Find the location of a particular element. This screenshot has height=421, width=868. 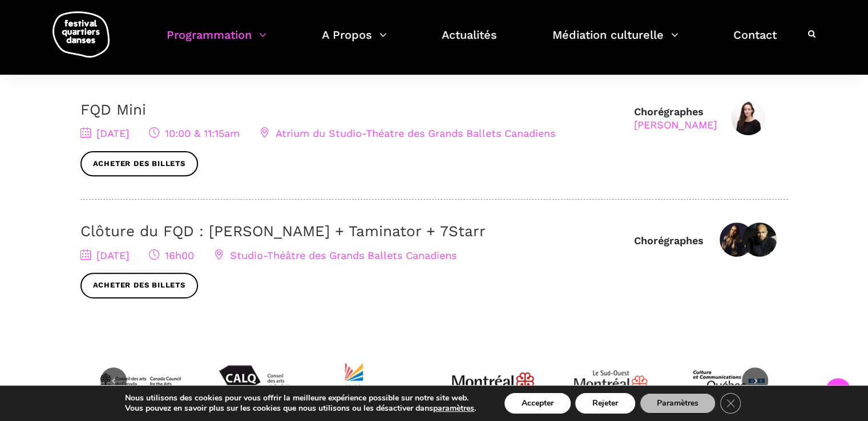

a: Actualités is located at coordinates (469, 41).